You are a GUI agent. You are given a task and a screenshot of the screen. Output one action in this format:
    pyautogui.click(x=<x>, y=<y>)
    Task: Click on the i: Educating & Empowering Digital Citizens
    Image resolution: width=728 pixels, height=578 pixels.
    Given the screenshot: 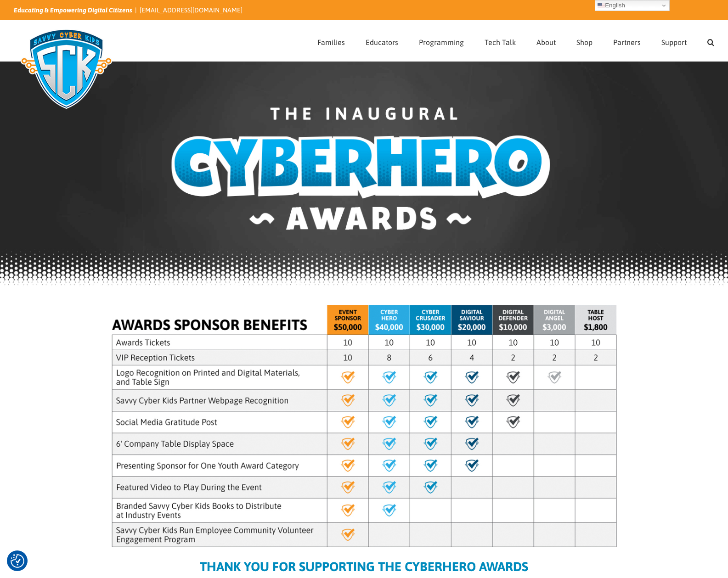 What is the action you would take?
    pyautogui.click(x=73, y=10)
    